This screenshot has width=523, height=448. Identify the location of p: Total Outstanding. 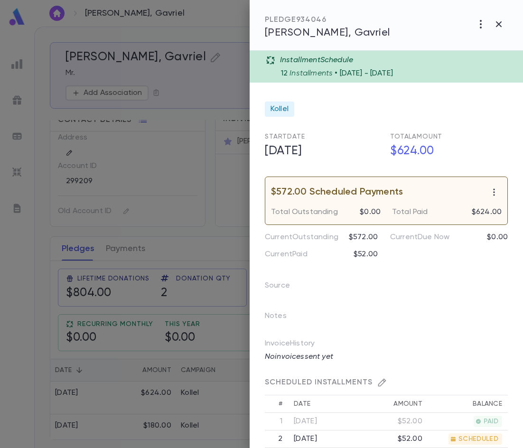
(304, 212).